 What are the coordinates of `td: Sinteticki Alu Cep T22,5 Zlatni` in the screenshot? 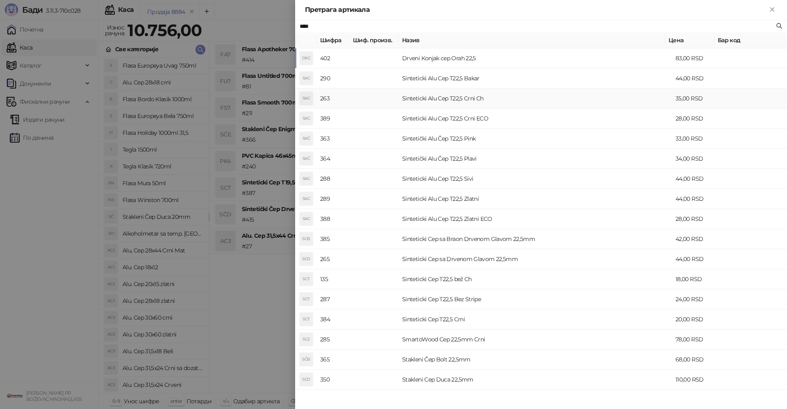 It's located at (536, 199).